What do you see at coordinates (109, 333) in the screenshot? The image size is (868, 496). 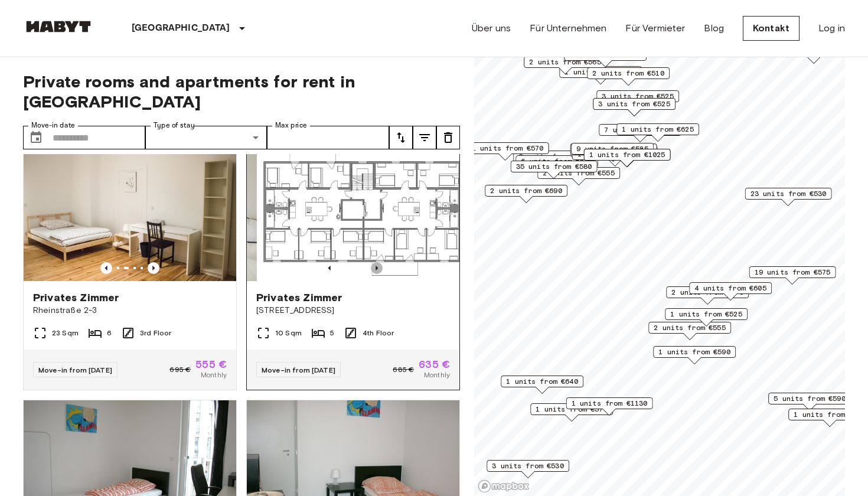 I see `span: 6` at bounding box center [109, 333].